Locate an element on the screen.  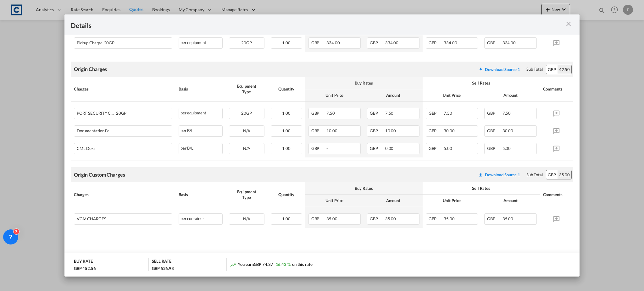
div: Quantity is located at coordinates (286, 195).